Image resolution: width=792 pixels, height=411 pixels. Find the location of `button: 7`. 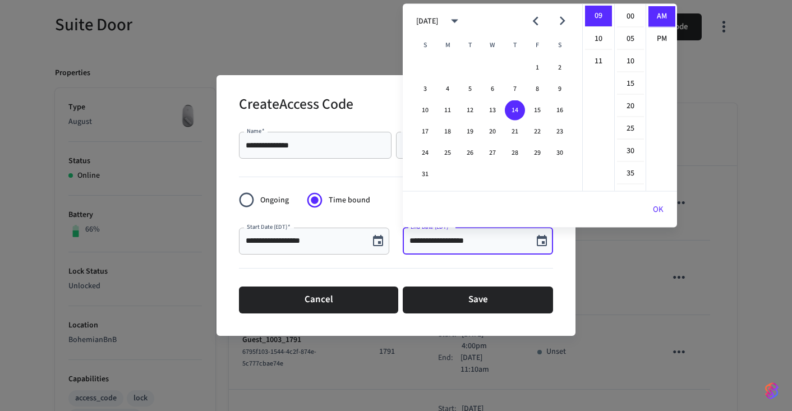

button: 7 is located at coordinates (515, 89).